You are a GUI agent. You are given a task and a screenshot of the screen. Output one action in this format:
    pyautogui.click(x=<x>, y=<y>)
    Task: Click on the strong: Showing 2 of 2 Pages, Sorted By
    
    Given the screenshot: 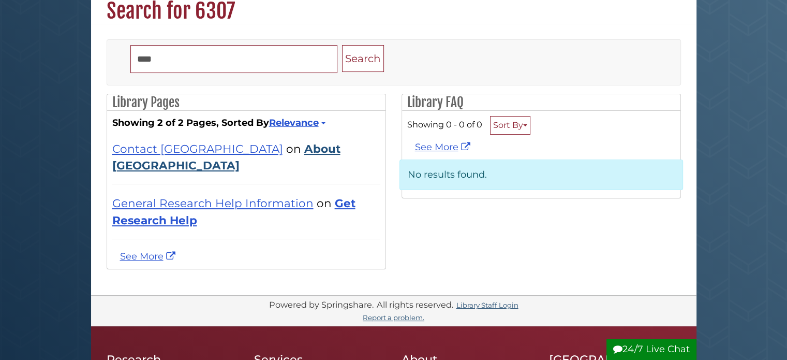 What is the action you would take?
    pyautogui.click(x=246, y=123)
    